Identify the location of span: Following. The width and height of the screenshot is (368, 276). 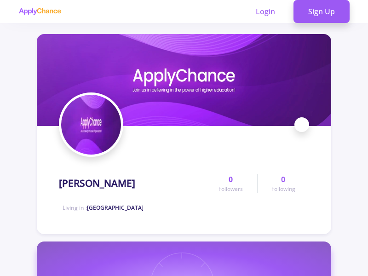
(283, 189).